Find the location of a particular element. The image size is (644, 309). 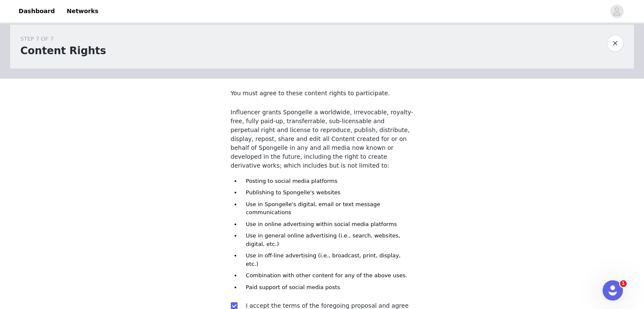

li: Use in online advertising within social media platforms is located at coordinates (327, 224).